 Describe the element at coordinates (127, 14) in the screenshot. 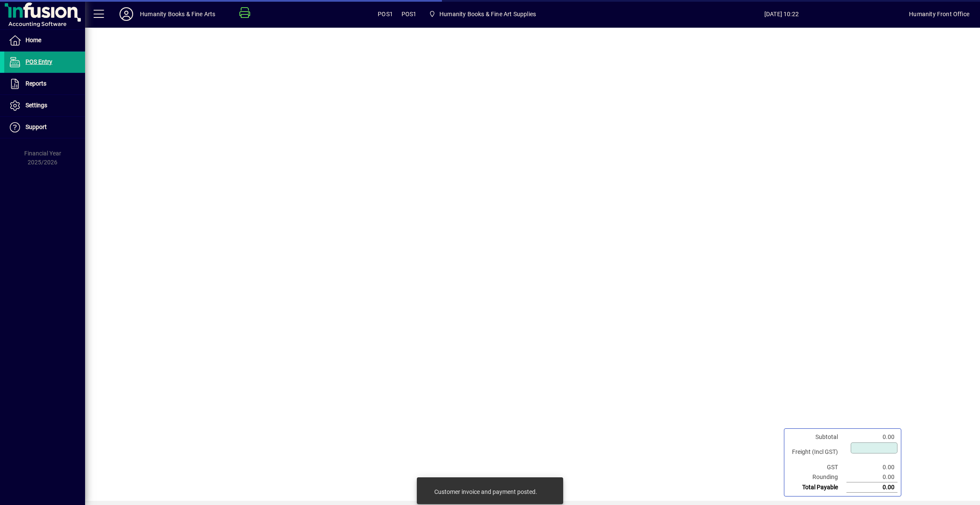

I see `button: Profile` at that location.